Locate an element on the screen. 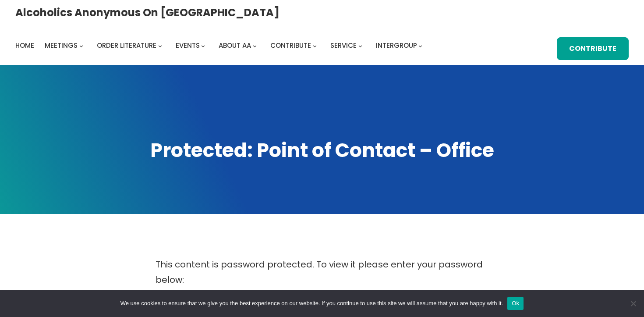 The image size is (644, 317). button: Service submenu is located at coordinates (360, 45).